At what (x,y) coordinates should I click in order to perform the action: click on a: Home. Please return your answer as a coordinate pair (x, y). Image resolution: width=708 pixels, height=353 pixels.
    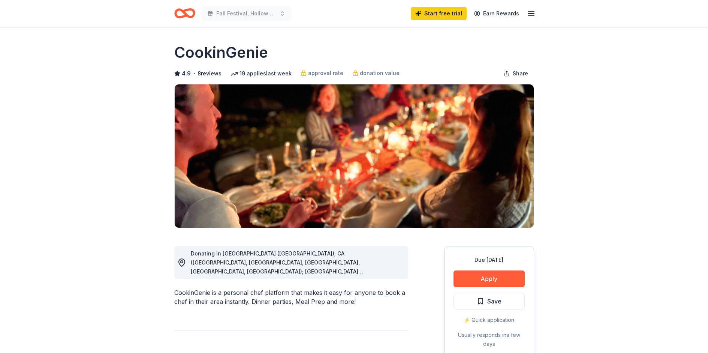
    Looking at the image, I should click on (185, 13).